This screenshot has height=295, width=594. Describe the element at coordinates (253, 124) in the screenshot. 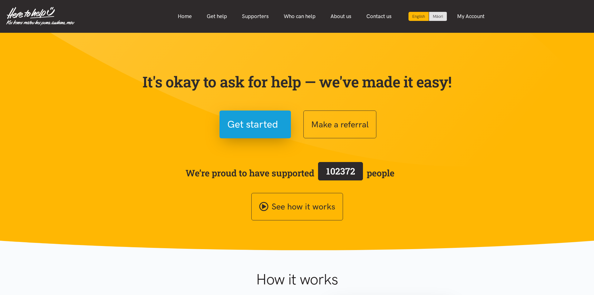

I see `span: Get started` at that location.